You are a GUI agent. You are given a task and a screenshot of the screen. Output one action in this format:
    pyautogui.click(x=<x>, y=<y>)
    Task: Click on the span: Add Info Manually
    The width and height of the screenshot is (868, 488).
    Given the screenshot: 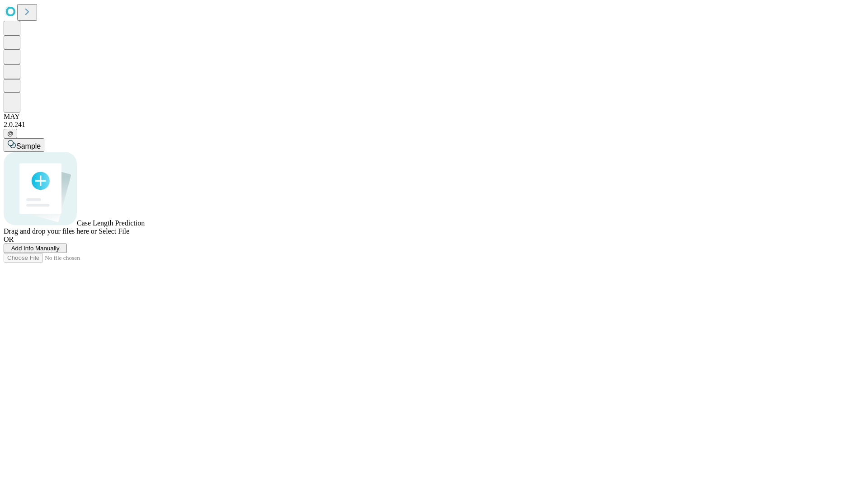 What is the action you would take?
    pyautogui.click(x=35, y=247)
    